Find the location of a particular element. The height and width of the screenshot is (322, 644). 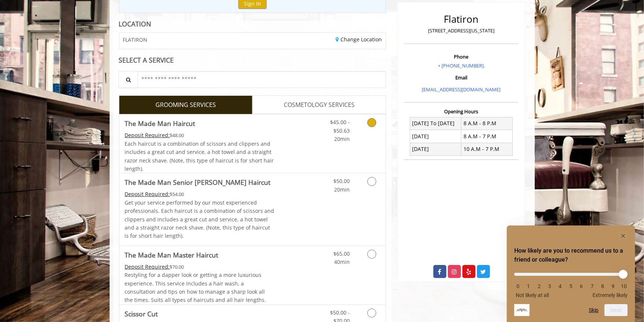

li: 8 is located at coordinates (603, 286).